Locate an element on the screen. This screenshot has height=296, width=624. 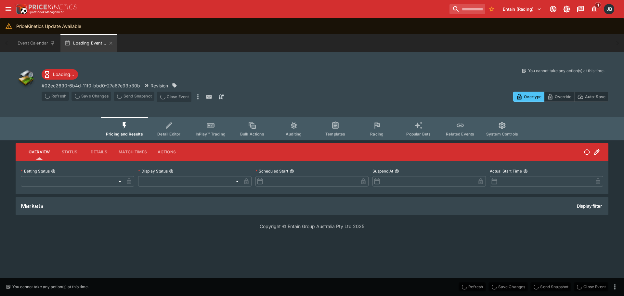
button: Details is located at coordinates (99, 152).